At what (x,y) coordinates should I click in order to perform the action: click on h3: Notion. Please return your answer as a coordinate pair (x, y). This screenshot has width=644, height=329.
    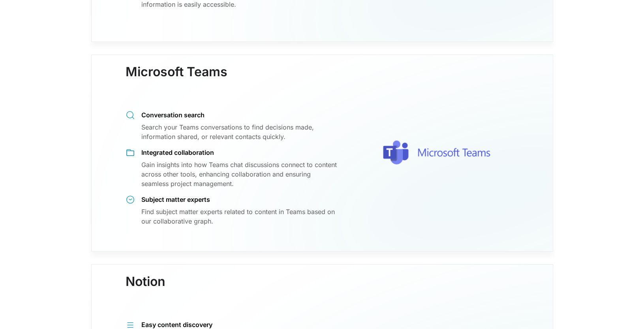
    Looking at the image, I should click on (145, 289).